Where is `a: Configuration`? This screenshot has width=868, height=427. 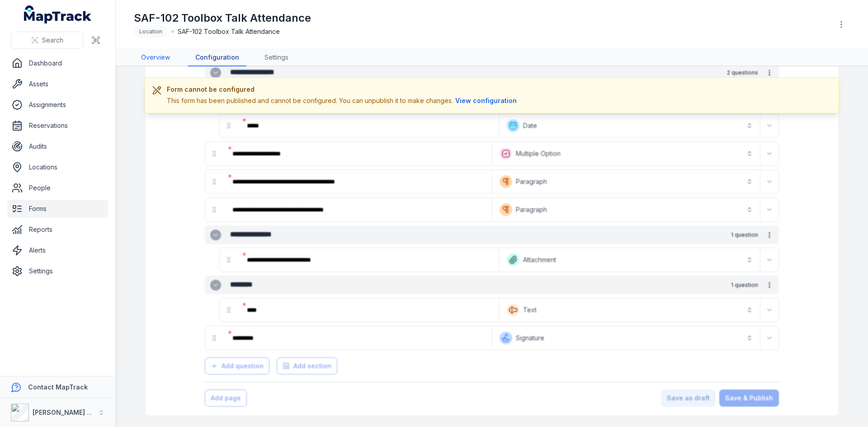
a: Configuration is located at coordinates (217, 57).